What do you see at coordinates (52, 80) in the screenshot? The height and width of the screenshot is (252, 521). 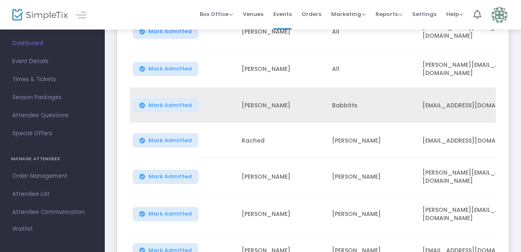 I see `span: Times & Tickets` at bounding box center [52, 80].